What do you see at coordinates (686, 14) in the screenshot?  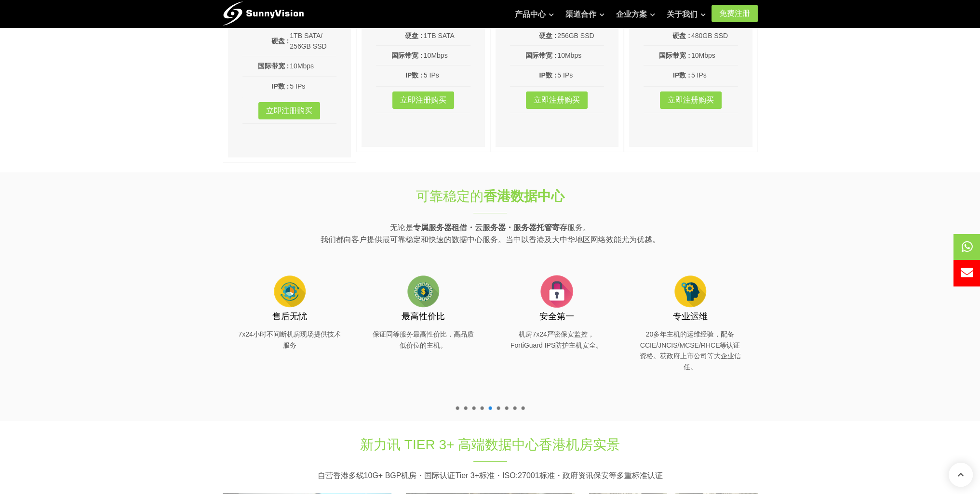 I see `a: 关于我们` at bounding box center [686, 14].